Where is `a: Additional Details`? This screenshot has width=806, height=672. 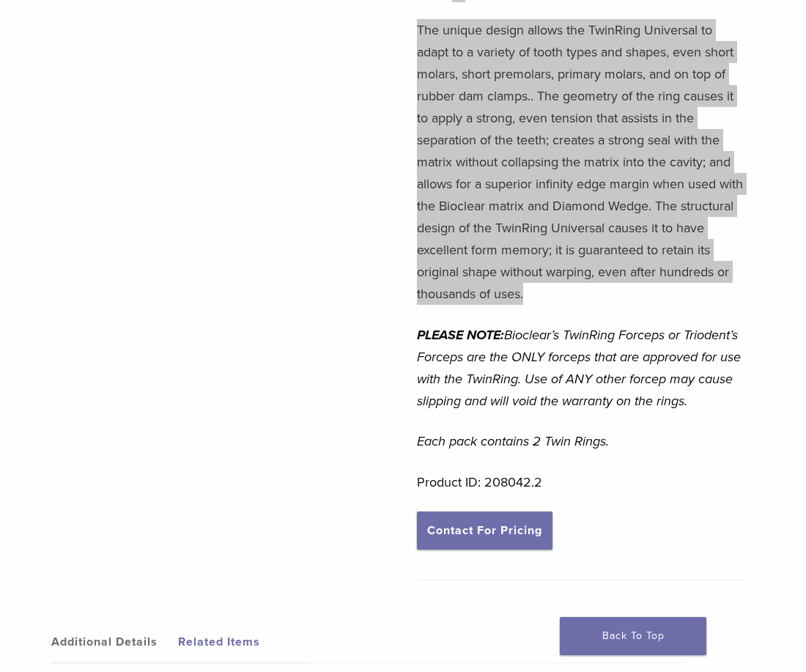
a: Additional Details is located at coordinates (114, 641).